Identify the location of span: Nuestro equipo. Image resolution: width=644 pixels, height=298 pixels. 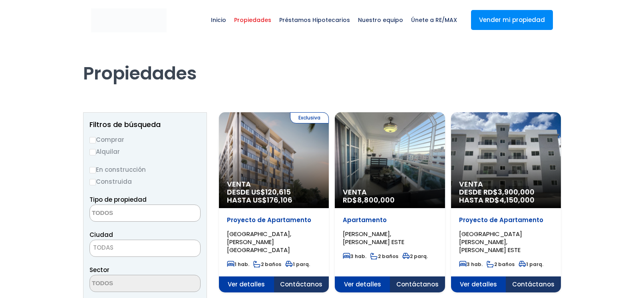
(380, 20).